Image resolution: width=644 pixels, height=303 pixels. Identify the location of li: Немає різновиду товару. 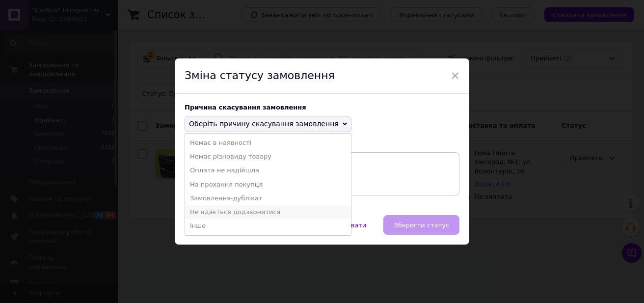
(268, 156).